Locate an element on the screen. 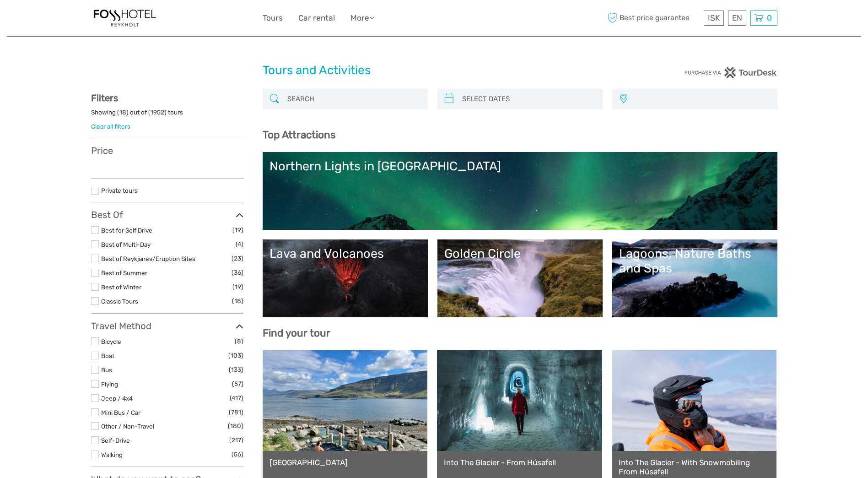 Image resolution: width=868 pixels, height=478 pixels. span: (36) is located at coordinates (237, 273).